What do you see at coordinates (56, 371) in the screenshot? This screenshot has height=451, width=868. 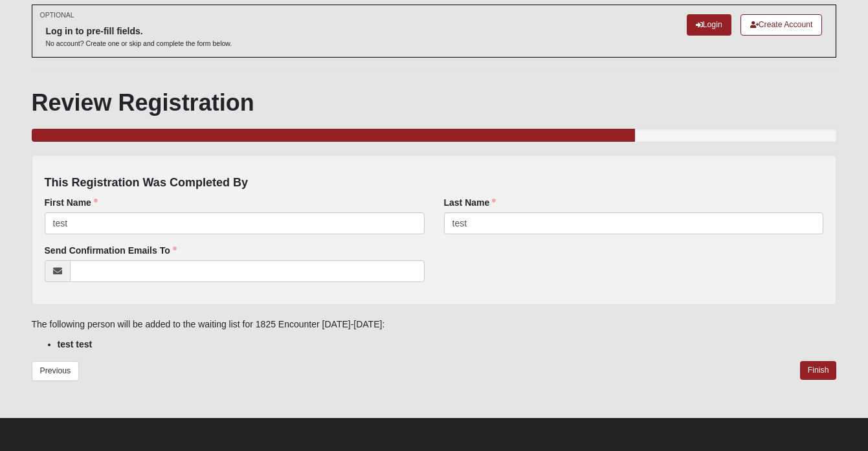 I see `a: Previous` at bounding box center [56, 371].